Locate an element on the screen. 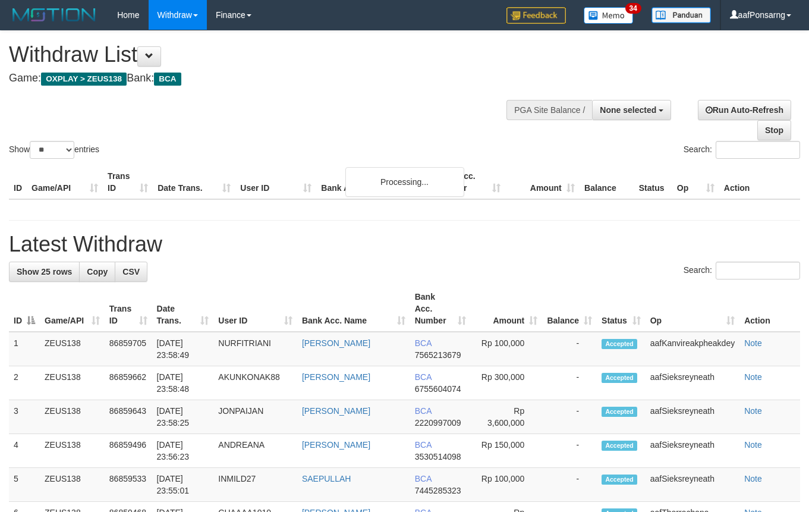 Image resolution: width=809 pixels, height=512 pixels. td: Rp 3,600,000 is located at coordinates (506, 417).